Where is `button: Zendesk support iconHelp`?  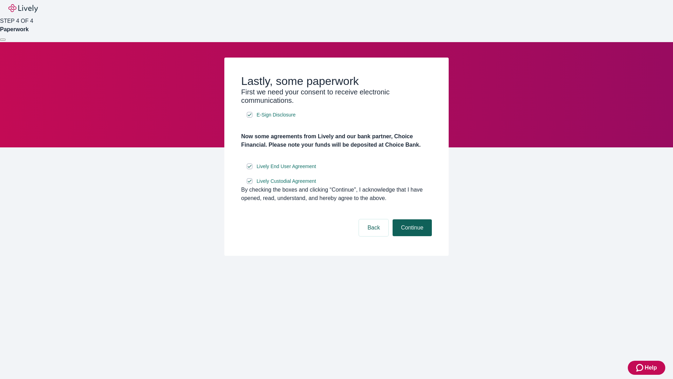 button: Zendesk support iconHelp is located at coordinates (647, 368).